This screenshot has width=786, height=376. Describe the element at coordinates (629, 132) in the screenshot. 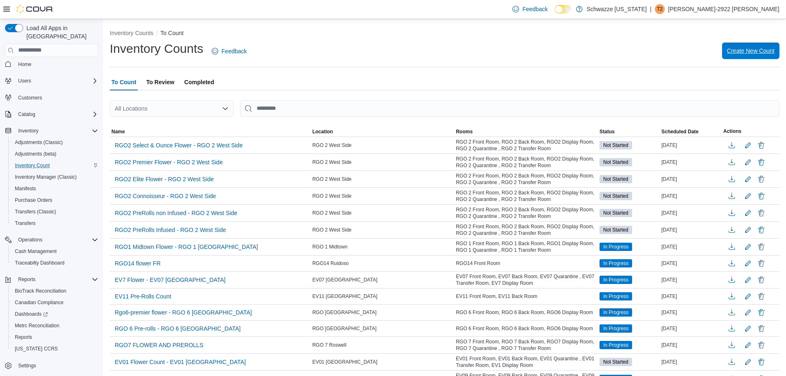

I see `button: Status` at that location.